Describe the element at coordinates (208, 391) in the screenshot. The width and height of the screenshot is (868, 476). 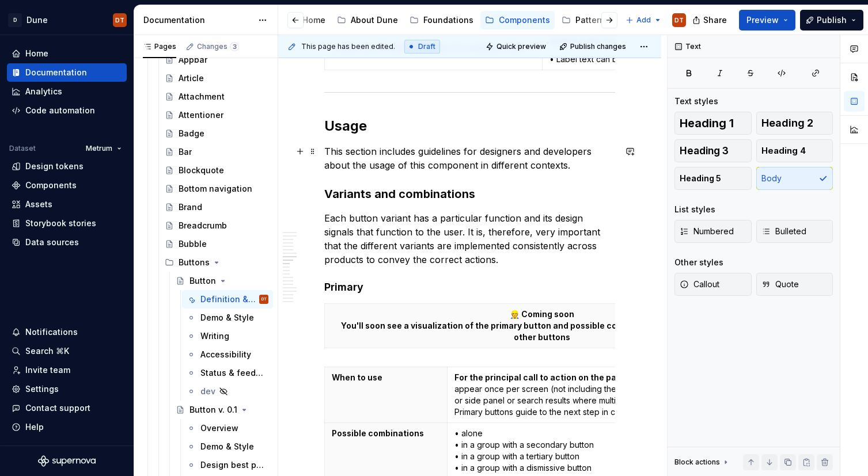
I see `div: dev` at that location.